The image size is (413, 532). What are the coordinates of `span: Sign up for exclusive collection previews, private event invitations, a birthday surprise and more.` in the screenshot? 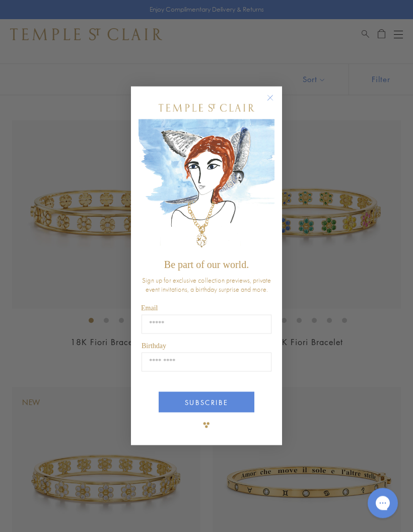 It's located at (206, 284).